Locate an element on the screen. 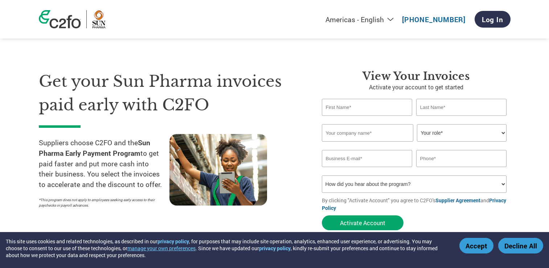  img: c2fo logo is located at coordinates (60, 19).